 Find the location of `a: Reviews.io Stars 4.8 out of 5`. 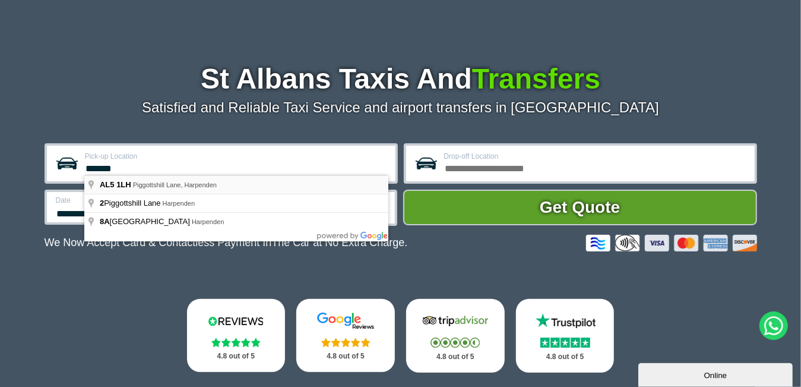

a: Reviews.io Stars 4.8 out of 5 is located at coordinates (236, 335).